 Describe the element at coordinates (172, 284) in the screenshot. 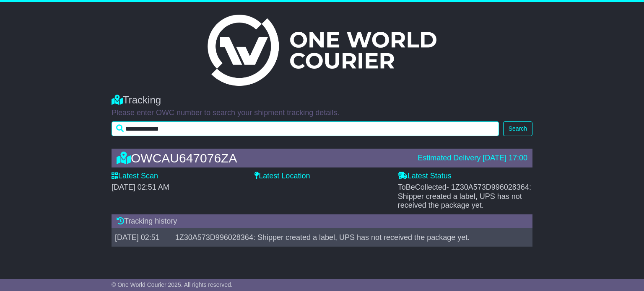

I see `span: © One World Courier 2025. All rights reserved.` at that location.